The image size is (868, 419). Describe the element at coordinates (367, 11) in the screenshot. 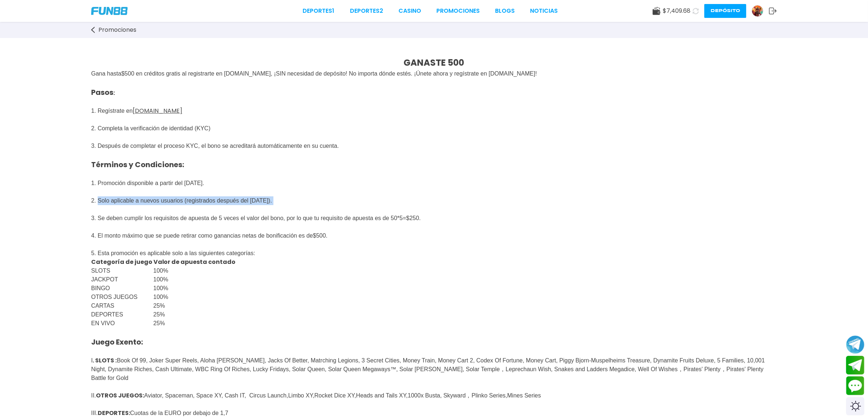

I see `a: Deportes2` at that location.